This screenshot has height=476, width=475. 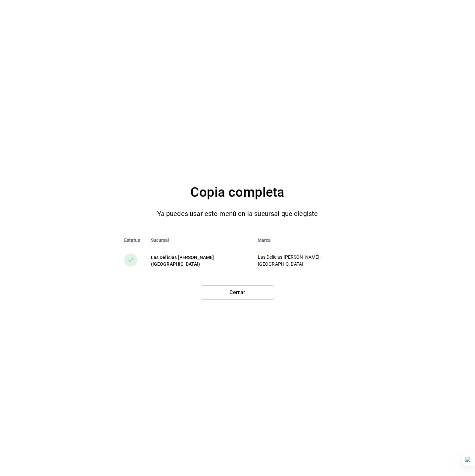 What do you see at coordinates (238, 214) in the screenshot?
I see `p: Ya puedes usar este menú en la sucursal que elegiste` at bounding box center [238, 214].